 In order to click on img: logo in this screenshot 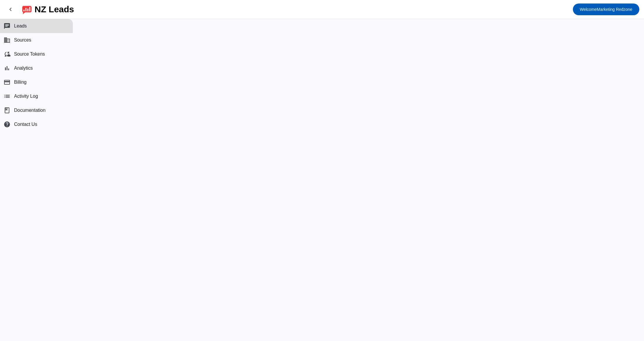, I will do `click(27, 9)`.